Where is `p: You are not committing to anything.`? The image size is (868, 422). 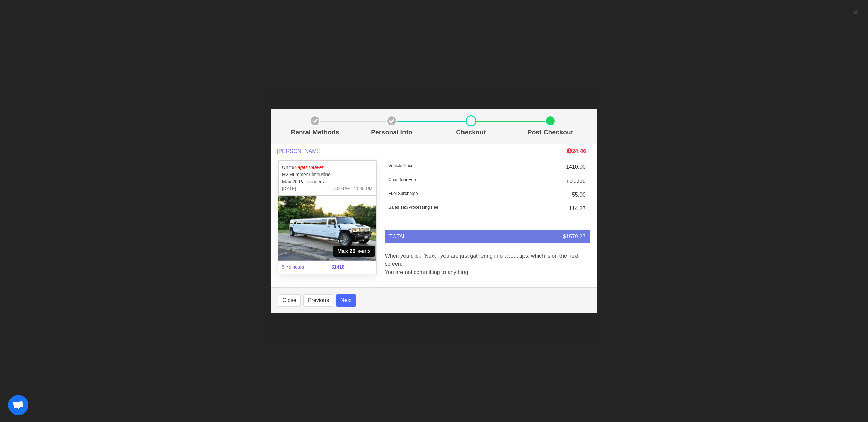 p: You are not committing to anything. is located at coordinates (487, 273).